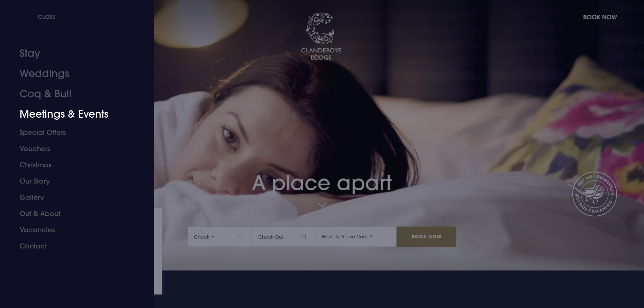  What do you see at coordinates (73, 74) in the screenshot?
I see `a: Weddings` at bounding box center [73, 74].